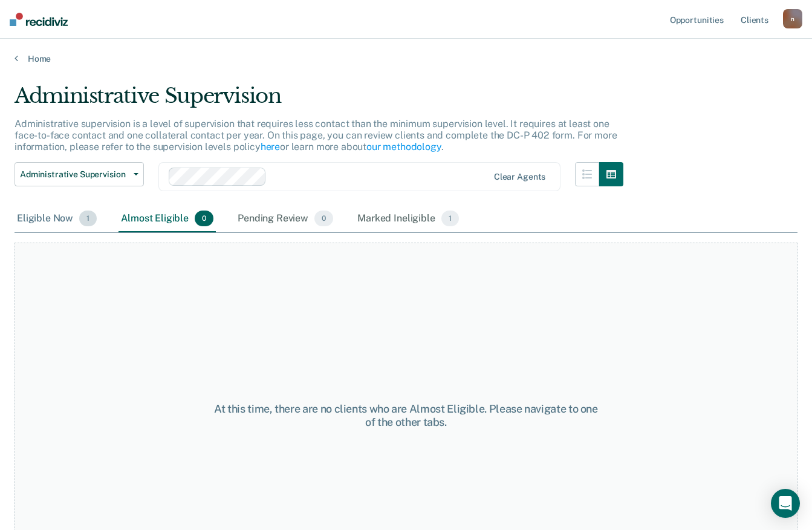 The width and height of the screenshot is (812, 530). Describe the element at coordinates (286, 219) in the screenshot. I see `div: Pending Review0` at that location.